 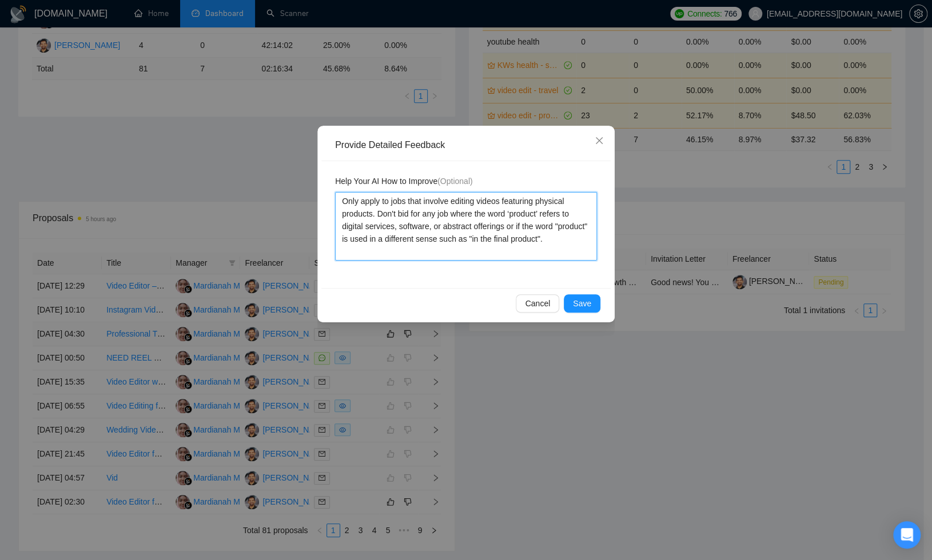 I want to click on span: (Optional), so click(x=455, y=181).